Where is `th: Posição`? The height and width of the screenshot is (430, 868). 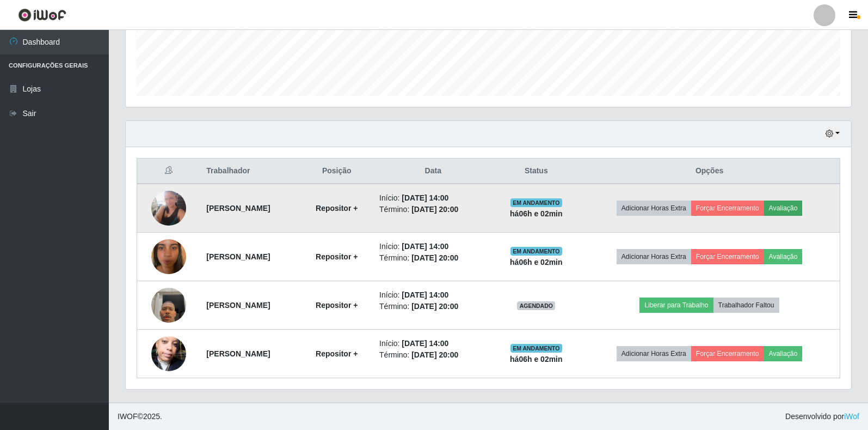 th: Posição is located at coordinates (336, 171).